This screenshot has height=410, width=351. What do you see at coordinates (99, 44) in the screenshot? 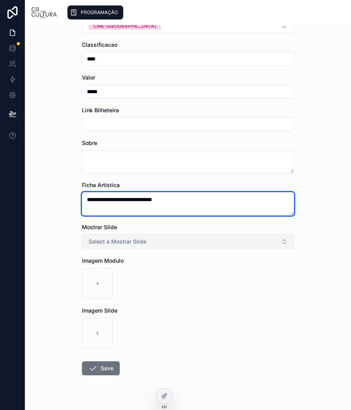
I see `span: Classificacao` at bounding box center [99, 44].